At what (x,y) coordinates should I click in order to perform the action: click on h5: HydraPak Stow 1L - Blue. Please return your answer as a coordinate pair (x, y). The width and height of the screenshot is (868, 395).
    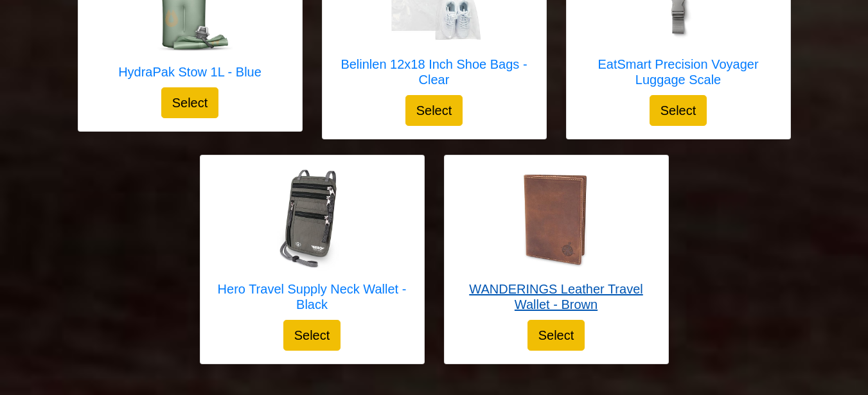
    Looking at the image, I should click on (189, 72).